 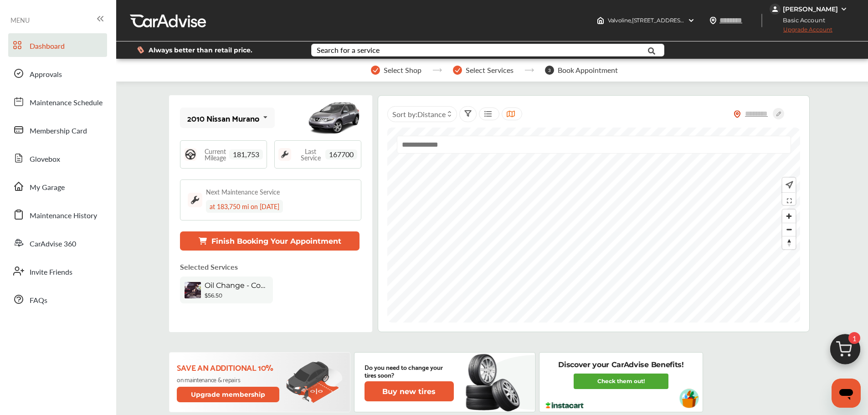 What do you see at coordinates (600, 21) in the screenshot?
I see `img: header-home-logo.8d720a4f.svg` at bounding box center [600, 21].